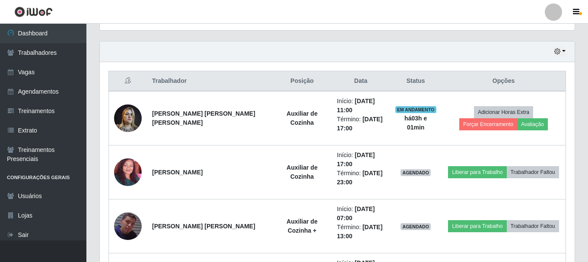 This screenshot has height=262, width=588. What do you see at coordinates (503, 81) in the screenshot?
I see `th: Opções` at bounding box center [503, 81].